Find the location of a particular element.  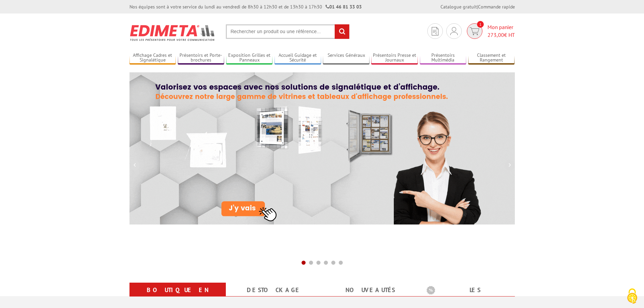

a: Services Généraux is located at coordinates (346, 58).